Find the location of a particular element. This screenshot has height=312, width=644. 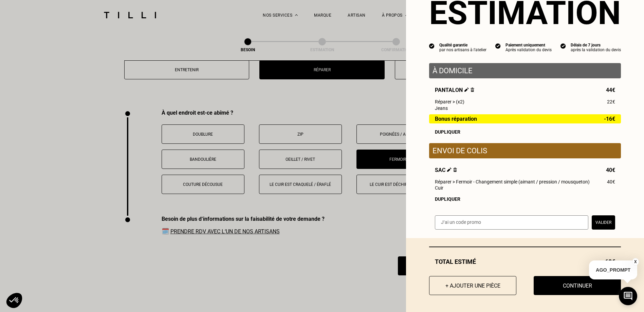

span: Réparer > Fermoir - Changement simple (aimant / pression / mousqueton) is located at coordinates (513, 182).